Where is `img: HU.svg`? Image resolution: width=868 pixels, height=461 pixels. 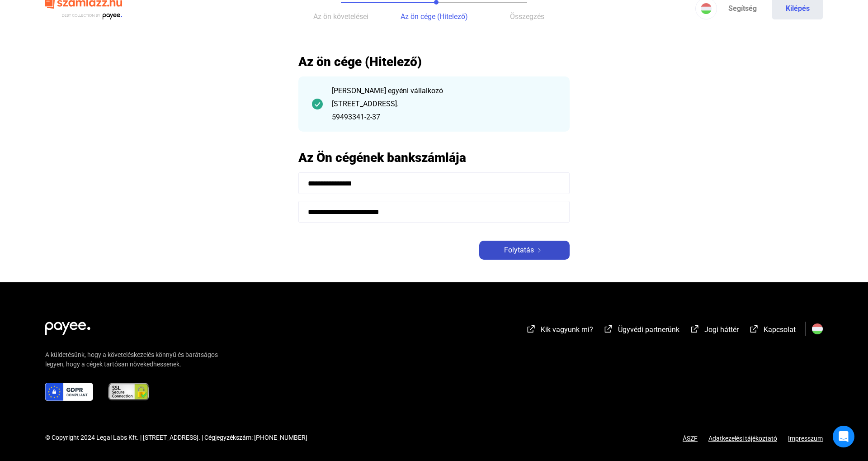
img: HU.svg is located at coordinates (817, 329).